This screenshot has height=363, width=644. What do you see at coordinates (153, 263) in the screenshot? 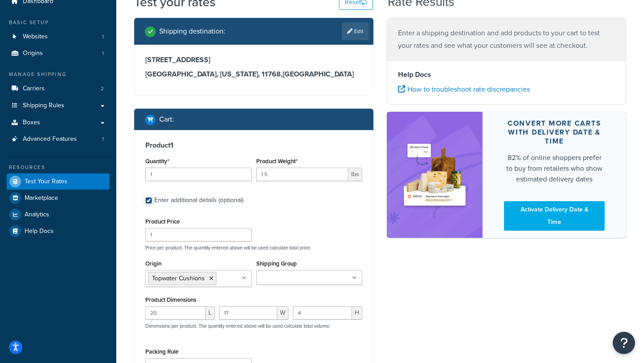
I see `label: Origin` at bounding box center [153, 263].